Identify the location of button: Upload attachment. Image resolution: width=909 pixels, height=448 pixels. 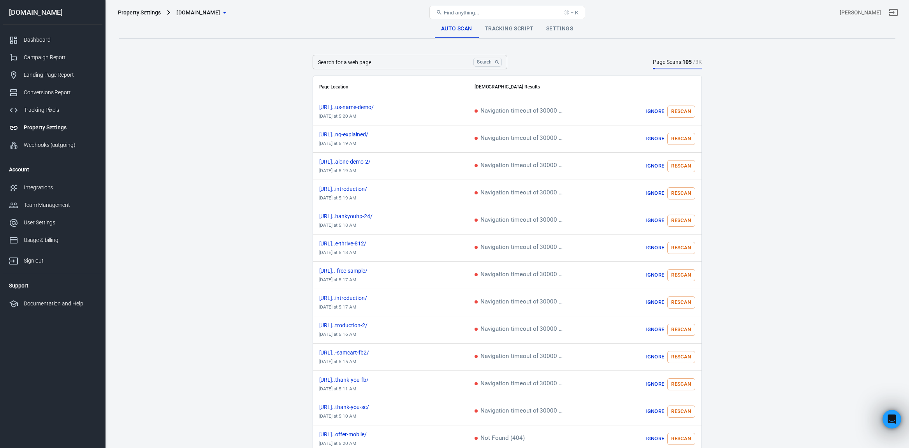
(40, 258).